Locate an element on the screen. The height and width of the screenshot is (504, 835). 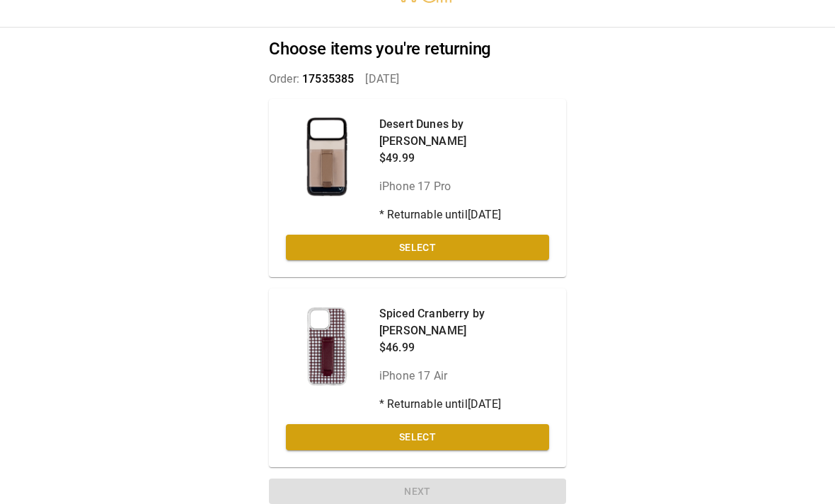
p: iPhone 17 Air is located at coordinates (464, 376).